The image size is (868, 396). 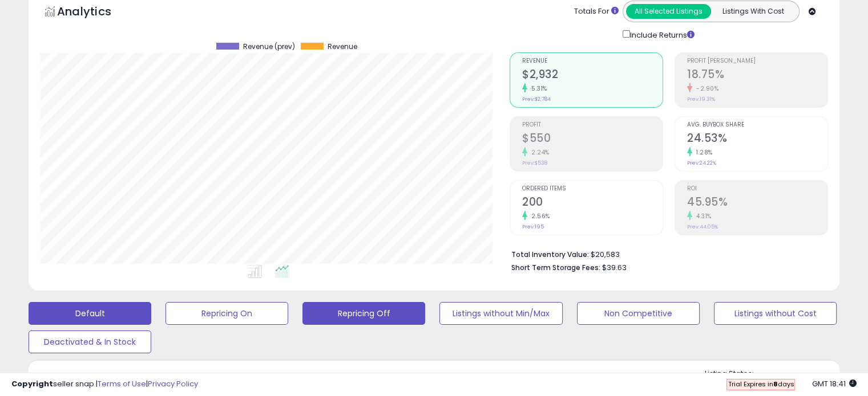 What do you see at coordinates (834, 384) in the screenshot?
I see `span: 2025-10-7 18:41 GMT` at bounding box center [834, 384].